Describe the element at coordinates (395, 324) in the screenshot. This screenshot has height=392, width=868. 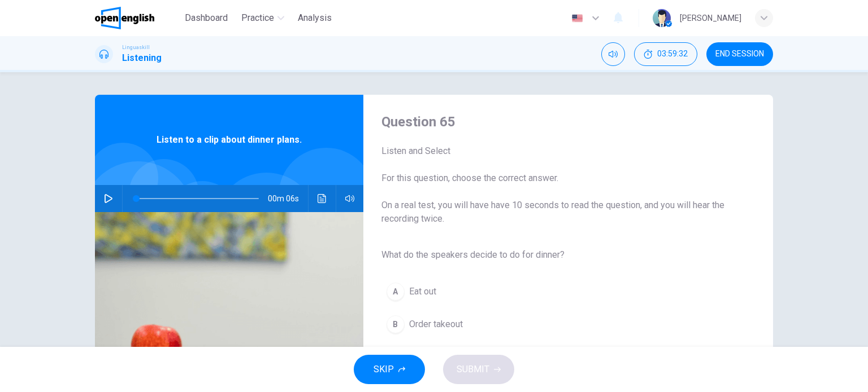
I see `div: B` at that location.